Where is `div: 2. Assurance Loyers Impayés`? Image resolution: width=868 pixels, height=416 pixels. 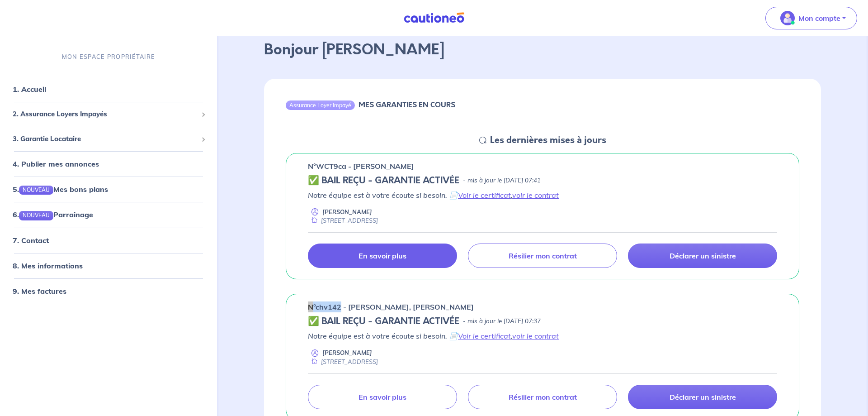 div: 2. Assurance Loyers Impayés is located at coordinates (109, 114).